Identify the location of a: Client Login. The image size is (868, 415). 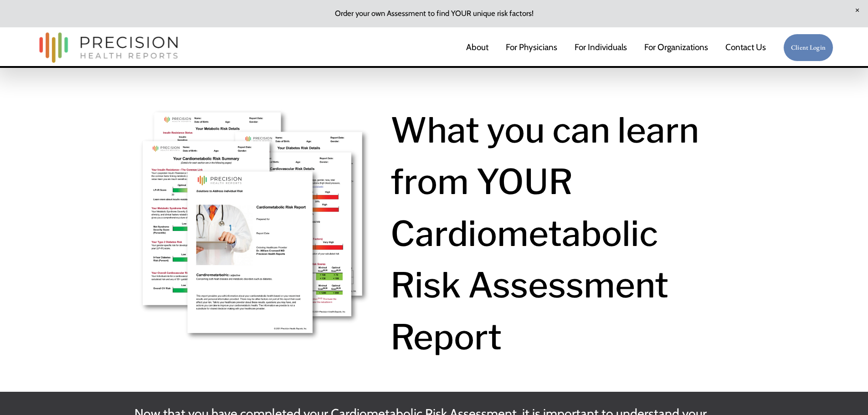
(808, 48).